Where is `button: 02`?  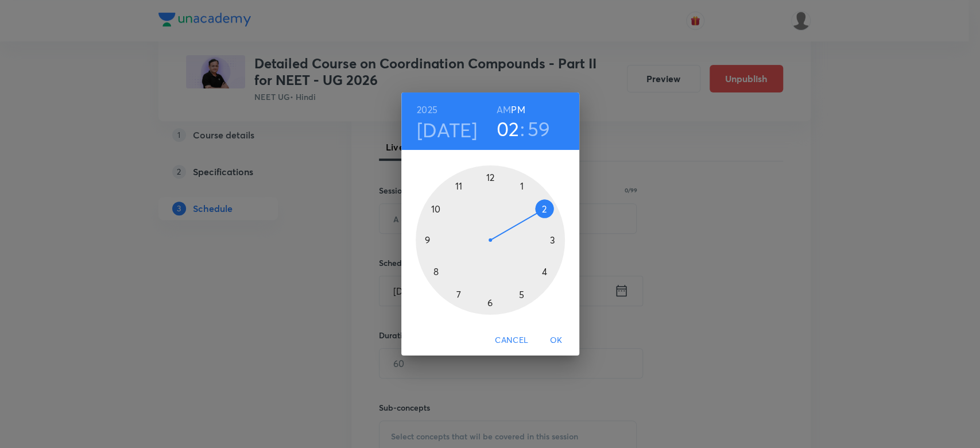
button: 02 is located at coordinates (508, 129).